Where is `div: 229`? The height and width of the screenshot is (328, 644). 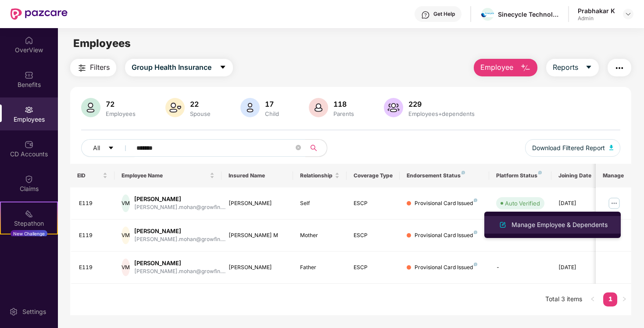
div: 229 is located at coordinates (441, 104).